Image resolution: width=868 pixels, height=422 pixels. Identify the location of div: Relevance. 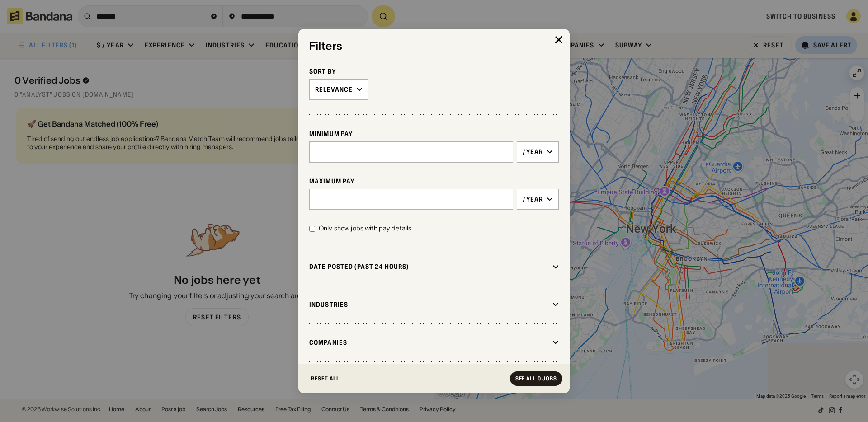
(334, 89).